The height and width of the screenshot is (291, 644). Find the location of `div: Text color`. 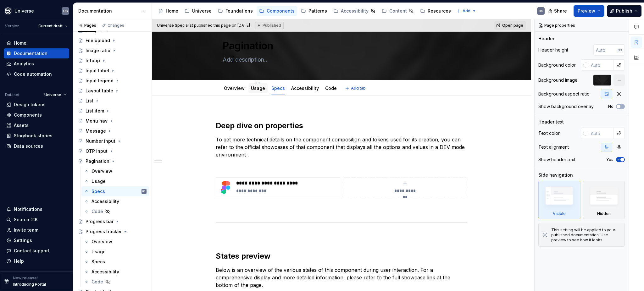

div: Text color is located at coordinates (549, 133).